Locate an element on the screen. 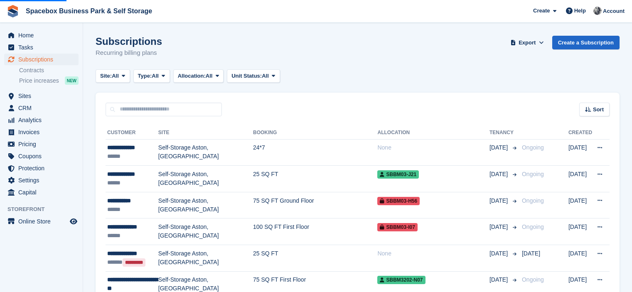  h1: Subscriptions is located at coordinates (129, 41).